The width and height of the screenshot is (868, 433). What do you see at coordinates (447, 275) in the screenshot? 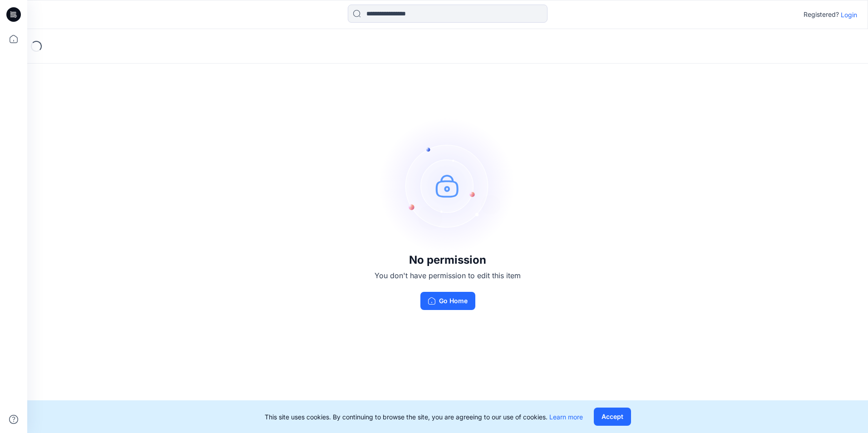
I see `p: You don't have permission to edit this item` at bounding box center [447, 275].